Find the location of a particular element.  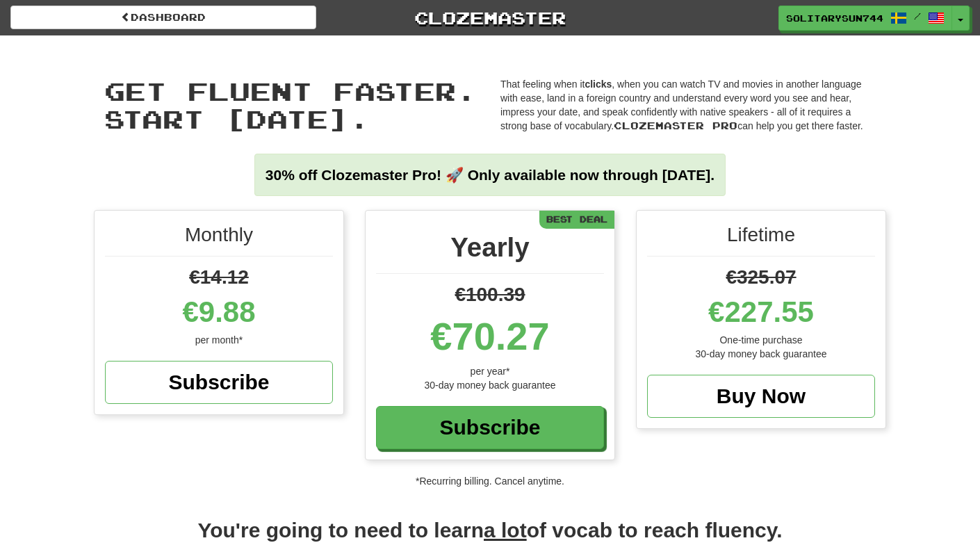

div: €9.88 is located at coordinates (219, 312).